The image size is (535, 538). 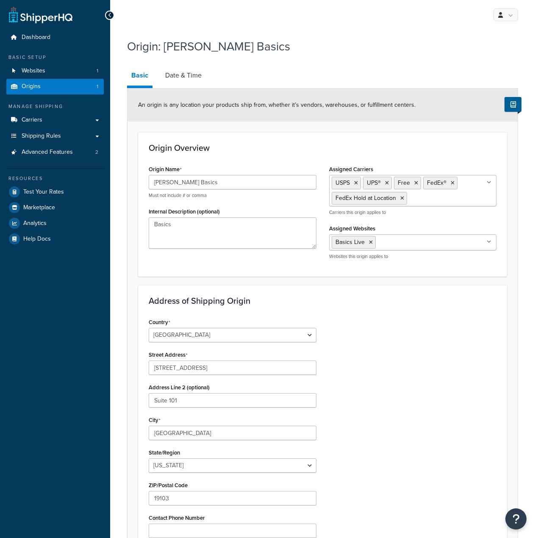 I want to click on label: Street Address, so click(x=168, y=355).